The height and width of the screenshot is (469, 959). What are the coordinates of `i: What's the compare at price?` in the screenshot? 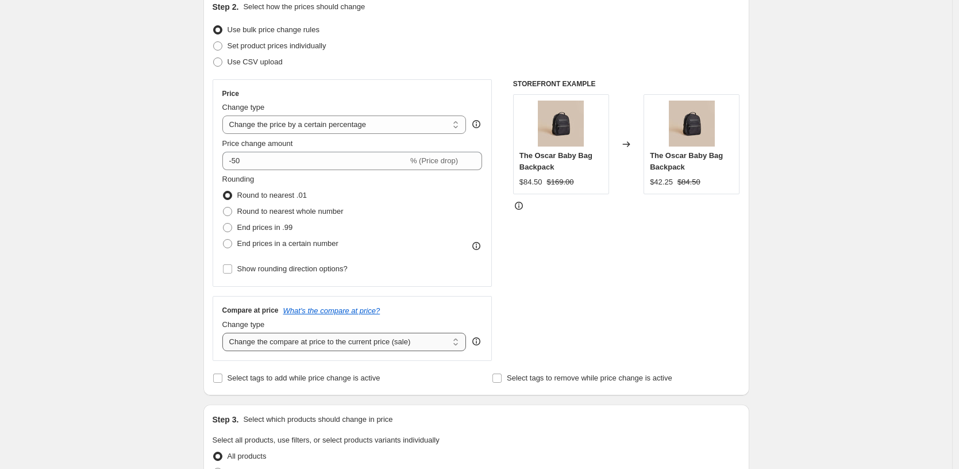 It's located at (331, 310).